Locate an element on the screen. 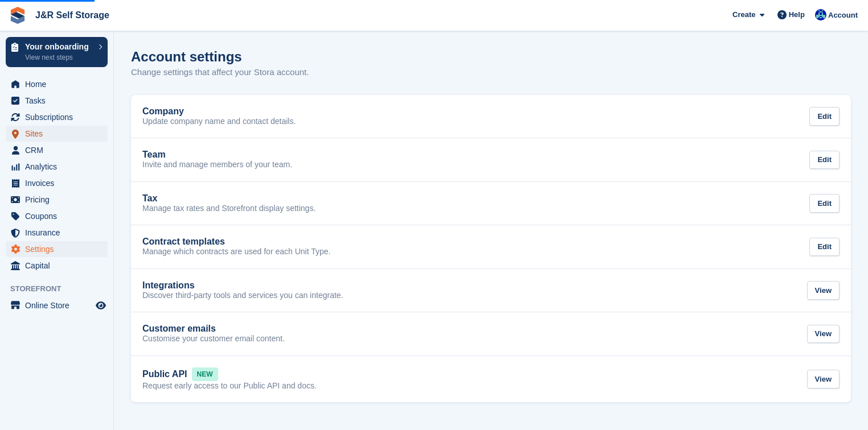 Image resolution: width=868 pixels, height=430 pixels. span: Storefront is located at coordinates (61, 289).